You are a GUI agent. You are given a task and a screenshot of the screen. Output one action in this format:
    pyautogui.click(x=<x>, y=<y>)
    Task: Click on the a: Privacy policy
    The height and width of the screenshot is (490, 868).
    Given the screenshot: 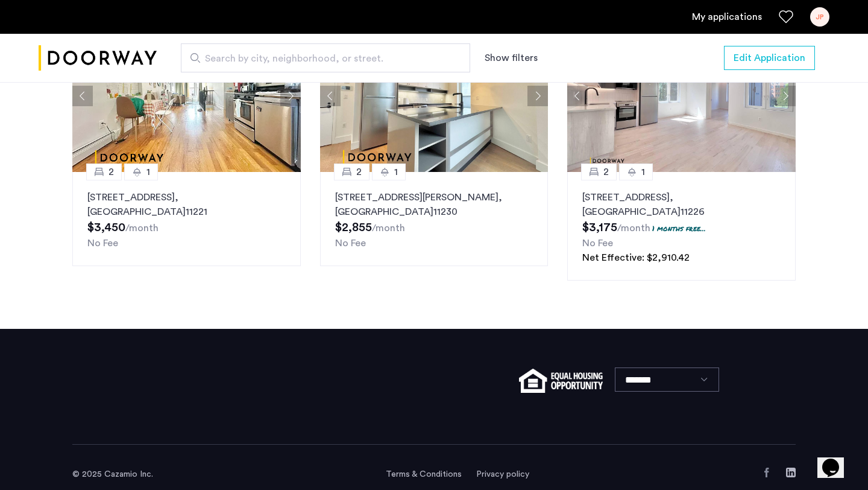 What is the action you would take?
    pyautogui.click(x=503, y=474)
    